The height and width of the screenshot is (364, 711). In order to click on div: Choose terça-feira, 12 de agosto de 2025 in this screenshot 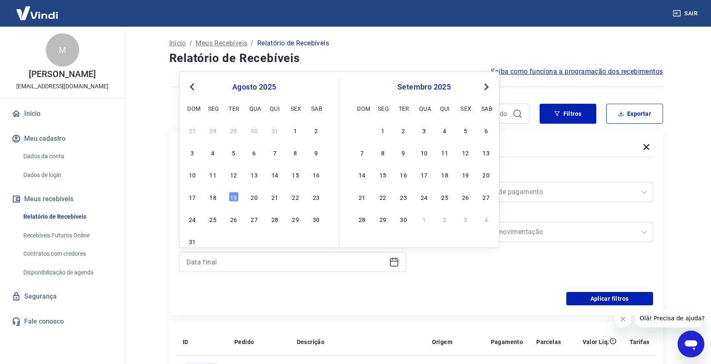, I will do `click(233, 175)`.